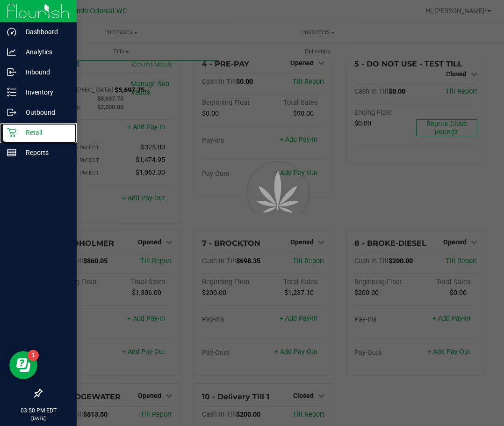 The image size is (504, 426). I want to click on p: Reports, so click(44, 152).